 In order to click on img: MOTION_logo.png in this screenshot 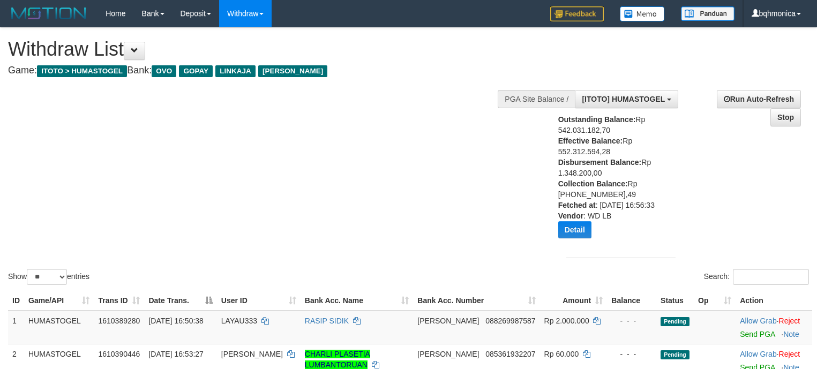, I will do `click(49, 13)`.